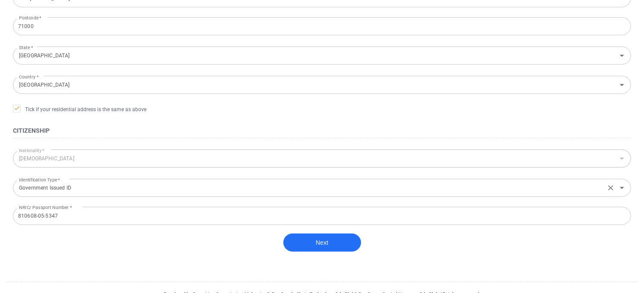 Image resolution: width=644 pixels, height=293 pixels. I want to click on h4: Citizenship, so click(322, 131).